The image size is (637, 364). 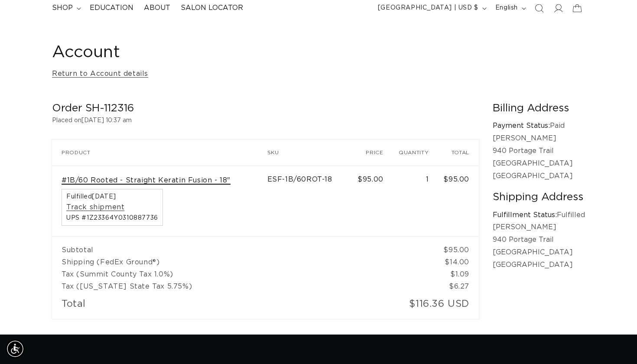 What do you see at coordinates (212, 8) in the screenshot?
I see `span: Salon Locator` at bounding box center [212, 8].